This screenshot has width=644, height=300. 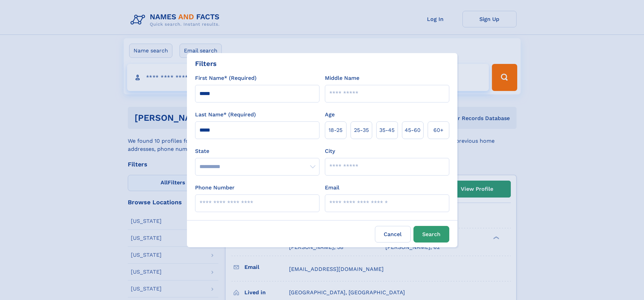 I want to click on label: Phone Number, so click(x=215, y=187).